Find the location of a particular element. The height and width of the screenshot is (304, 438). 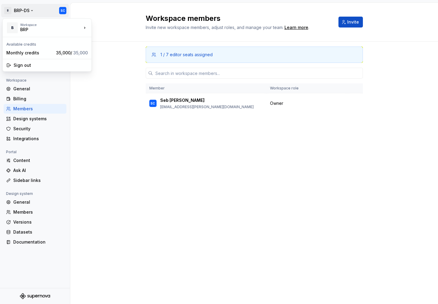

span: 35,000 is located at coordinates (81, 53).